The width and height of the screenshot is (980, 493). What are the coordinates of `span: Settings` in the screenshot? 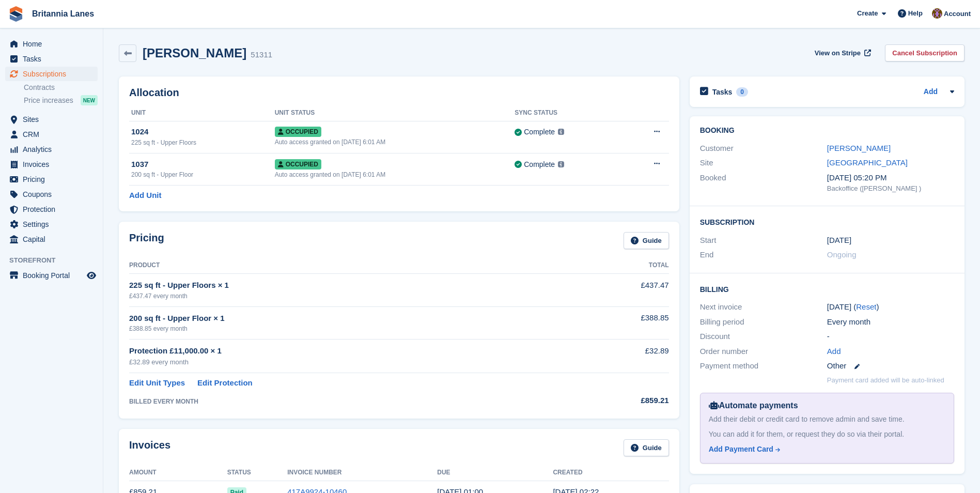 It's located at (54, 224).